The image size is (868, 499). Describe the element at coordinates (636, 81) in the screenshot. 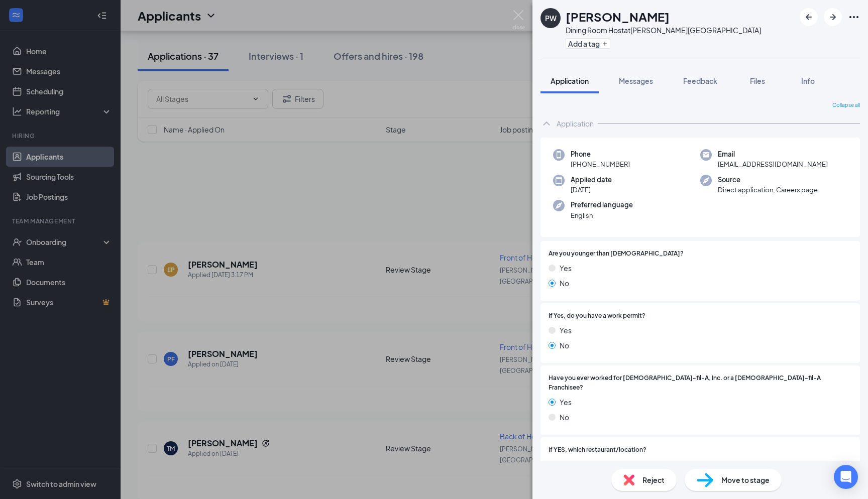

I see `span: Messages` at that location.